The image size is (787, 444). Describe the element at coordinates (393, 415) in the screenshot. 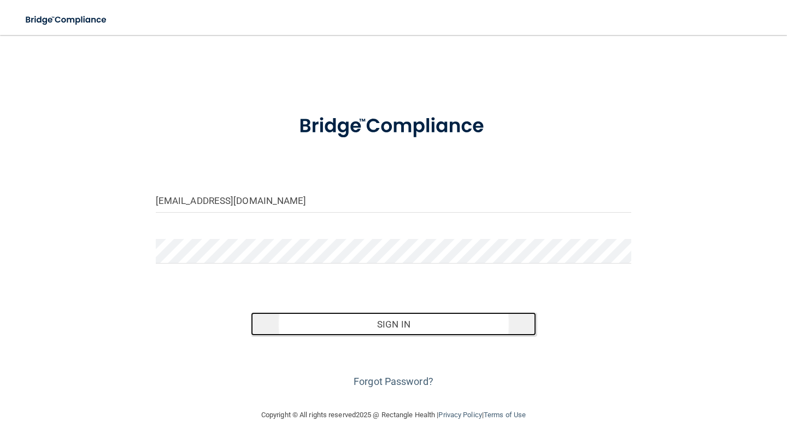

I see `div: Copyright © All rights reserved 2025 @ Rectangle Health | |` at that location.